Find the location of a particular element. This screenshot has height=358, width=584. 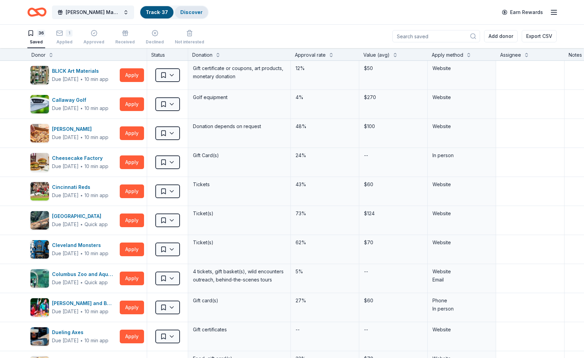

img: Image for Cleveland Monsters is located at coordinates (40, 250).